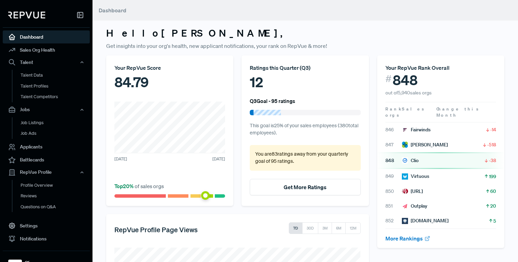 This screenshot has height=262, width=518. I want to click on span: 846, so click(394, 130).